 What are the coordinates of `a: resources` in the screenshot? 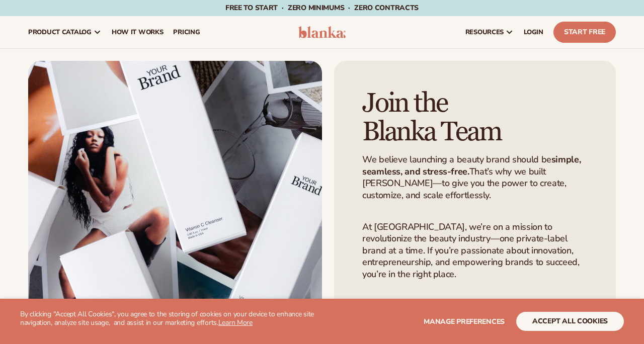 It's located at (490, 32).